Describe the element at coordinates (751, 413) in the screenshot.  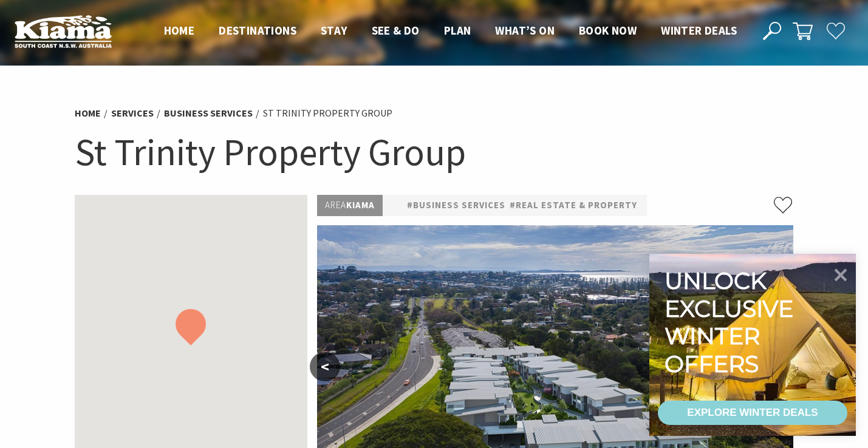
I see `div: EXPLORE WINTER DEALS` at that location.